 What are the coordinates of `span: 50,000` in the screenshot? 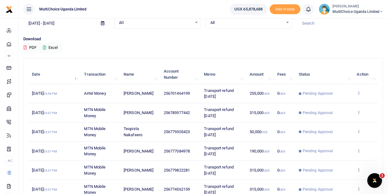 It's located at (259, 131).